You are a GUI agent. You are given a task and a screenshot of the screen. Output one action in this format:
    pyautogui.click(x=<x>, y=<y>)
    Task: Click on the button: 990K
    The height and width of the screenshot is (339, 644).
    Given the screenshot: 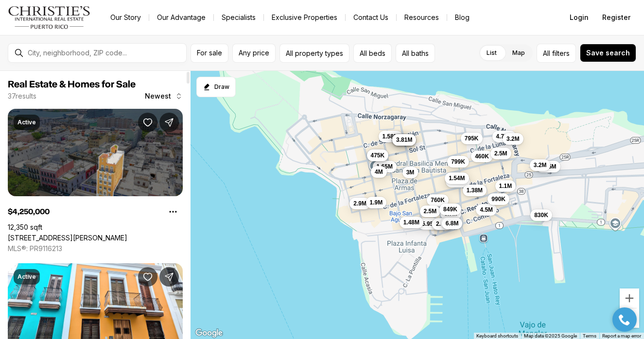 What is the action you would take?
    pyautogui.click(x=498, y=199)
    